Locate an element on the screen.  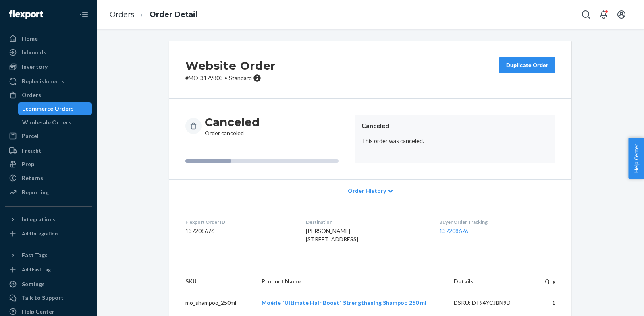
div: Add Integration is located at coordinates (39, 234).